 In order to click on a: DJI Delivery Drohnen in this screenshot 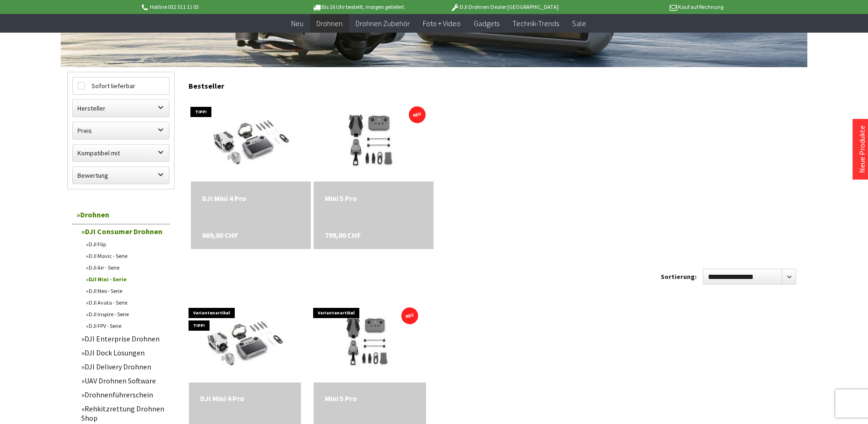, I will do `click(124, 367)`.